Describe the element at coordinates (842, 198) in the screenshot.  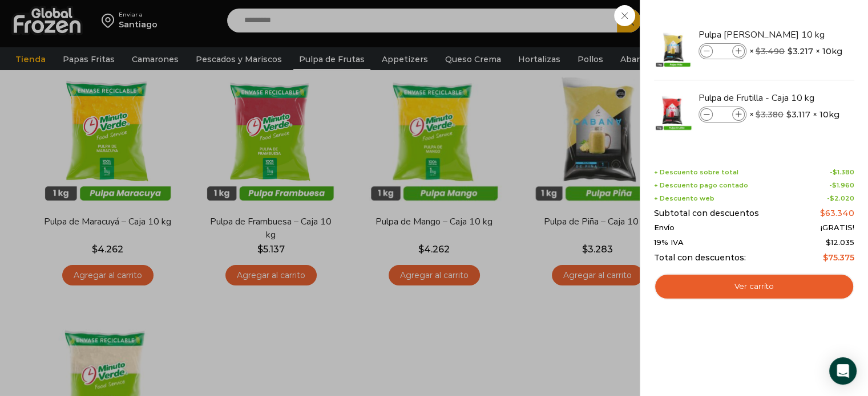
I see `bdi: 2.020` at that location.